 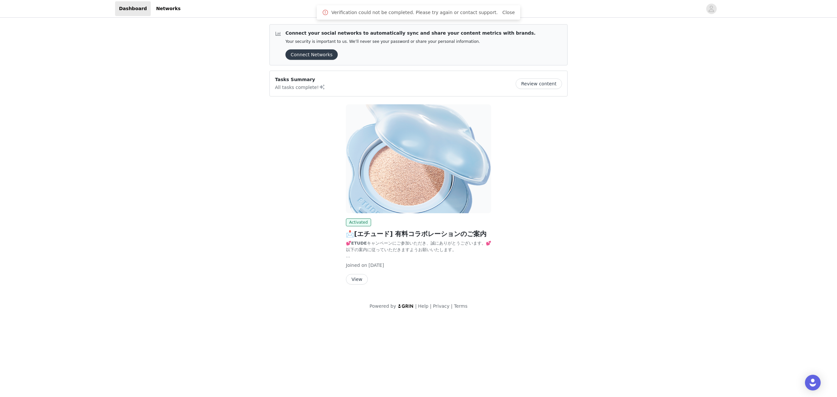 What do you see at coordinates (460, 306) in the screenshot?
I see `a: Terms` at bounding box center [460, 306].